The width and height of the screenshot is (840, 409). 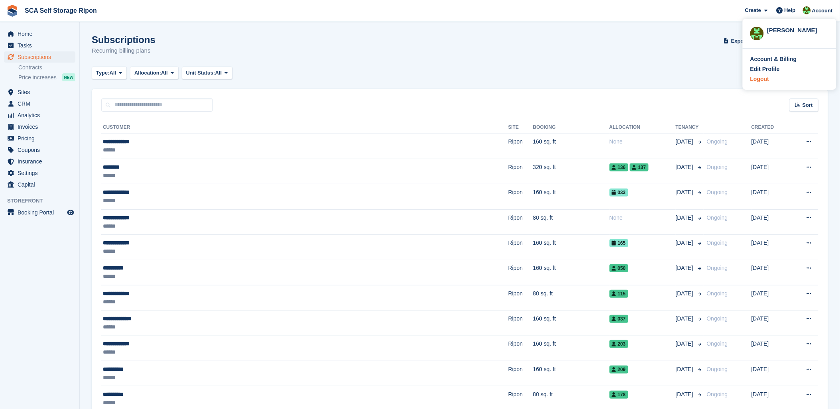 What do you see at coordinates (41, 161) in the screenshot?
I see `span: Insurance` at bounding box center [41, 161].